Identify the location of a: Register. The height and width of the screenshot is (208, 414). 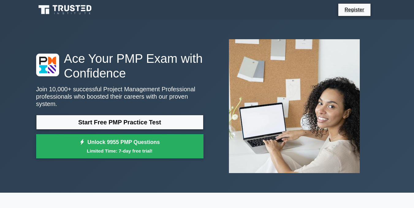
(354, 9).